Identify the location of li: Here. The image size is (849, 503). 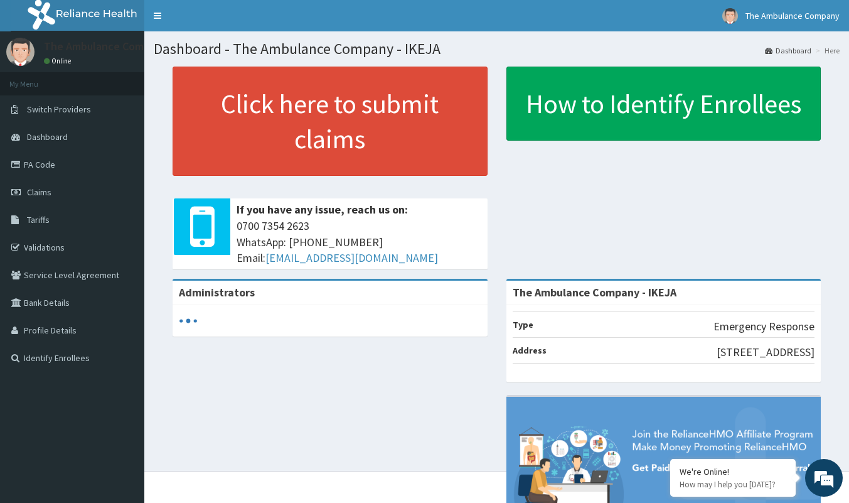
(826, 50).